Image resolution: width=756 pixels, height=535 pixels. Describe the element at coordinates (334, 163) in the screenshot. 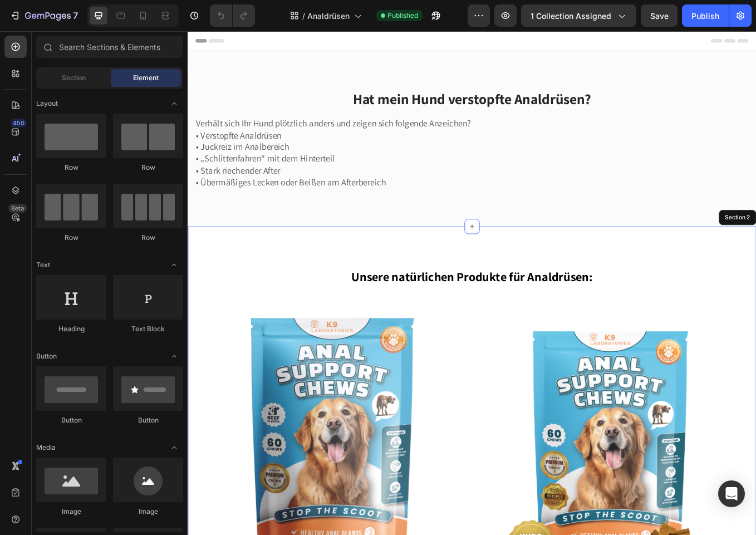

I see `p: • Stark riechender After` at that location.